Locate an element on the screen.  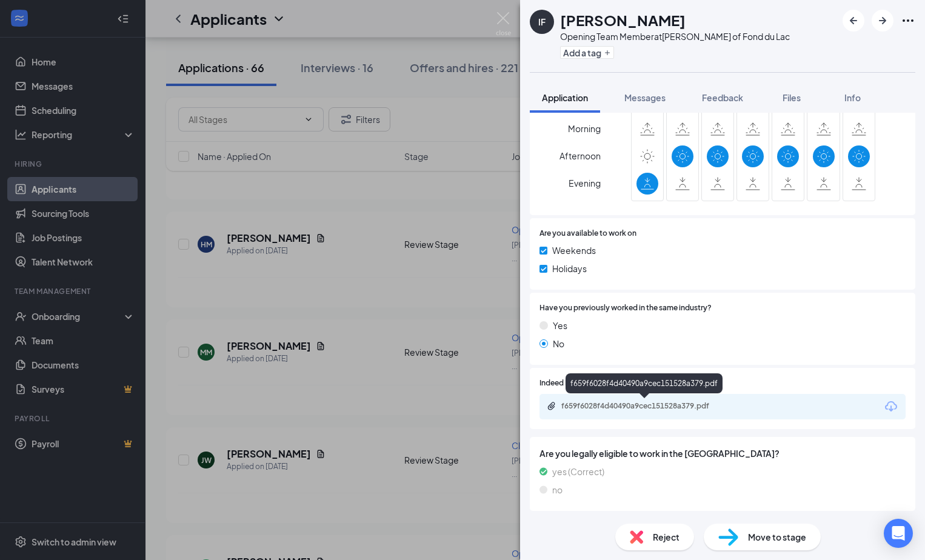
div: IF is located at coordinates (542, 22).